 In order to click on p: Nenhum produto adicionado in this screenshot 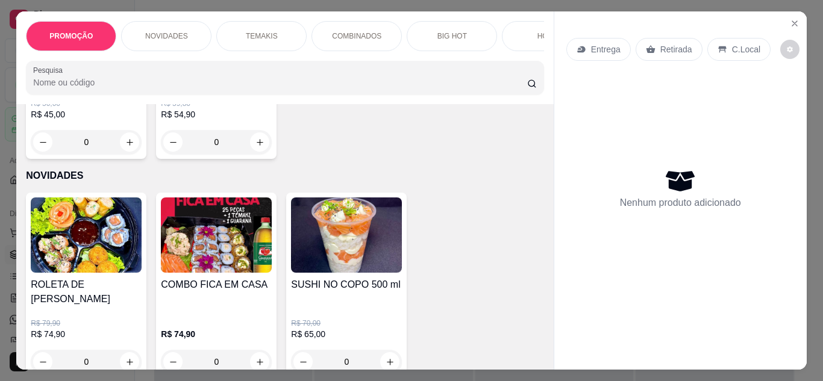, I will do `click(680, 203)`.